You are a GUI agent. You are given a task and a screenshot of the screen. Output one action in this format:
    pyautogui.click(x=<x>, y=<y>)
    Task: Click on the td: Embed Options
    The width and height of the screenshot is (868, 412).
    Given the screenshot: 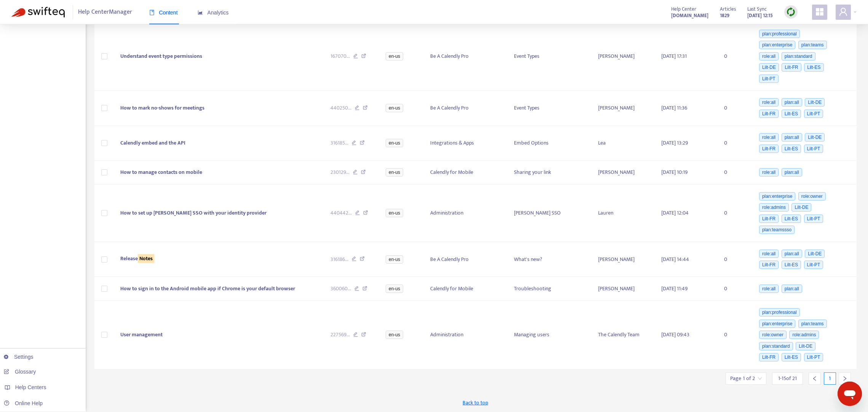 What is the action you would take?
    pyautogui.click(x=550, y=143)
    